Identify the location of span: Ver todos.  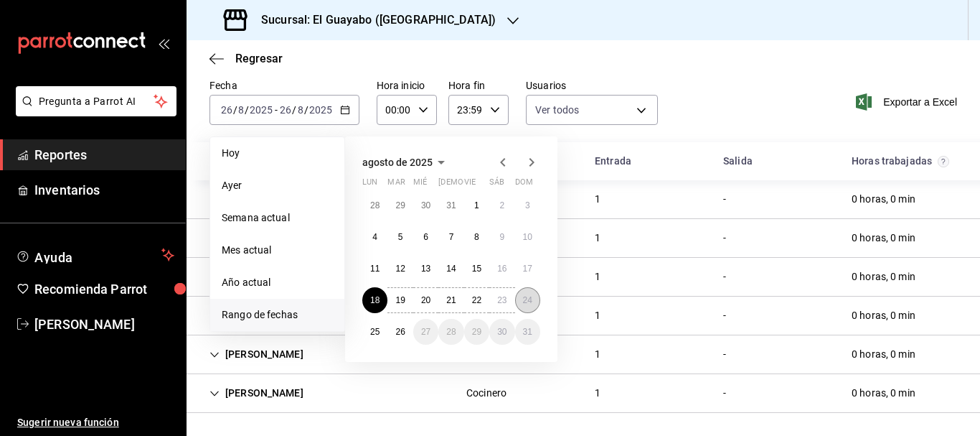
(557, 110).